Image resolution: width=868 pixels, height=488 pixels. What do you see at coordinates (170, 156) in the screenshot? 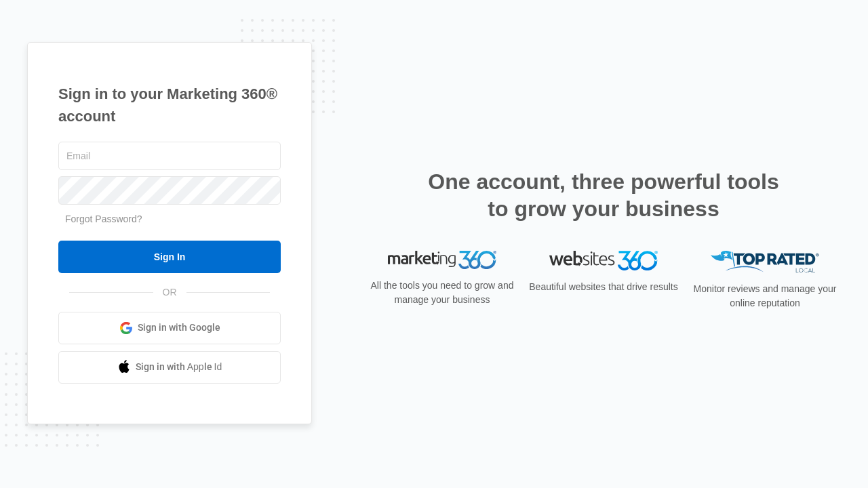
I see `input: Email` at bounding box center [170, 156].